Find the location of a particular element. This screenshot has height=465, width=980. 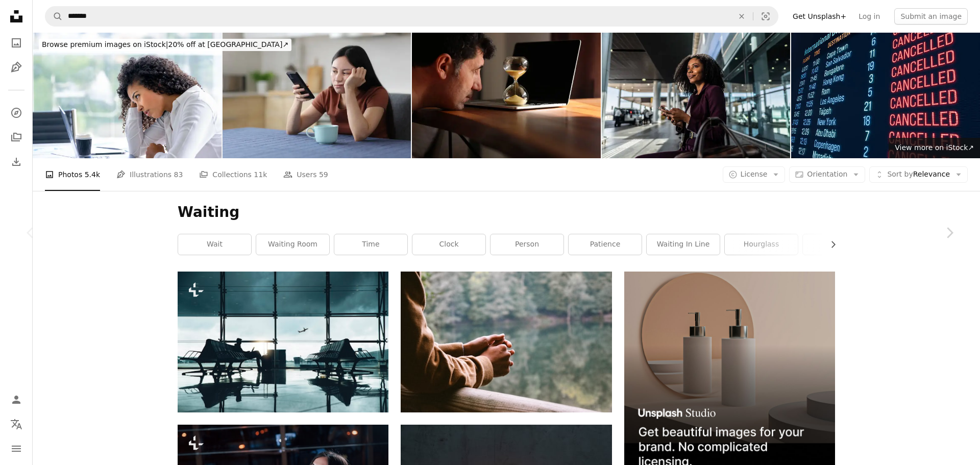

a: View more on iStock↗ is located at coordinates (934, 148).